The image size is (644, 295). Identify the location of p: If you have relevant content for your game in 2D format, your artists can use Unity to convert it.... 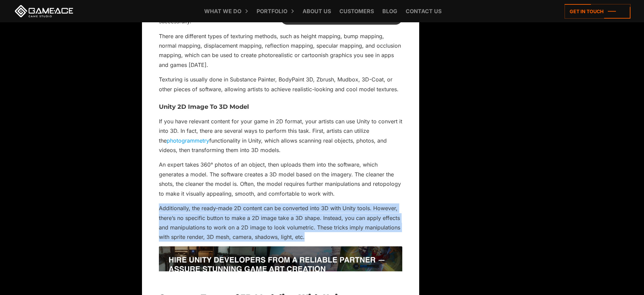
(281, 136).